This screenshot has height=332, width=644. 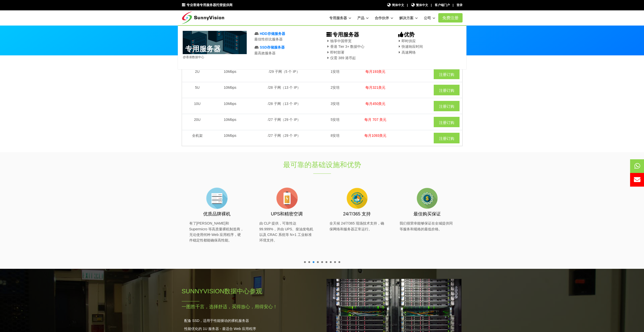 What do you see at coordinates (357, 226) in the screenshot?
I see `font: 全天候 24/7/365 现场技术支持，确保网络和服务器正常运行。` at bounding box center [357, 226].